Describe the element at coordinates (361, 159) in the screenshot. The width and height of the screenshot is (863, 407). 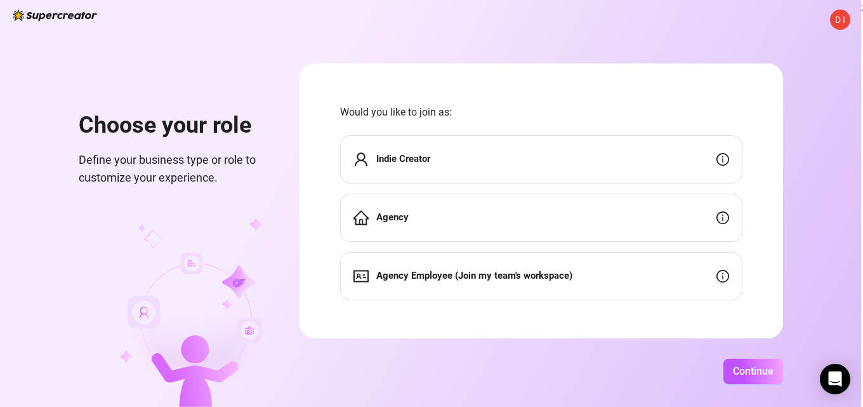
I see `span: user` at that location.